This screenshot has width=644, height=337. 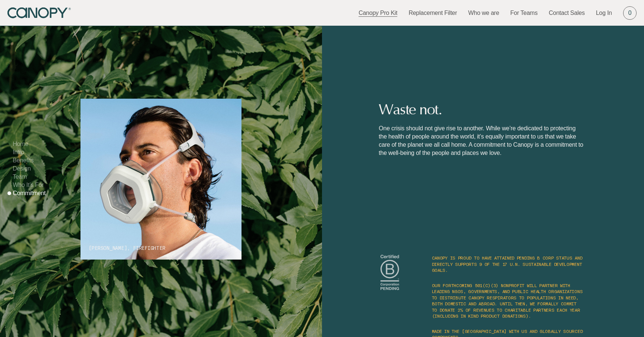 What do you see at coordinates (630, 13) in the screenshot?
I see `span: 0` at bounding box center [630, 13].